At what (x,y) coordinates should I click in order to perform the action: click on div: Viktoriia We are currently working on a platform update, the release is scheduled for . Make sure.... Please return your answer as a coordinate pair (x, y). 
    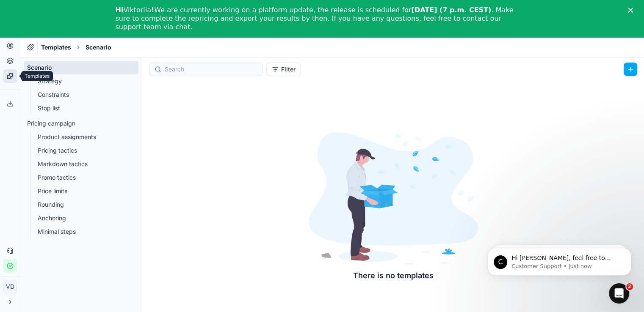
    Looking at the image, I should click on (316, 19).